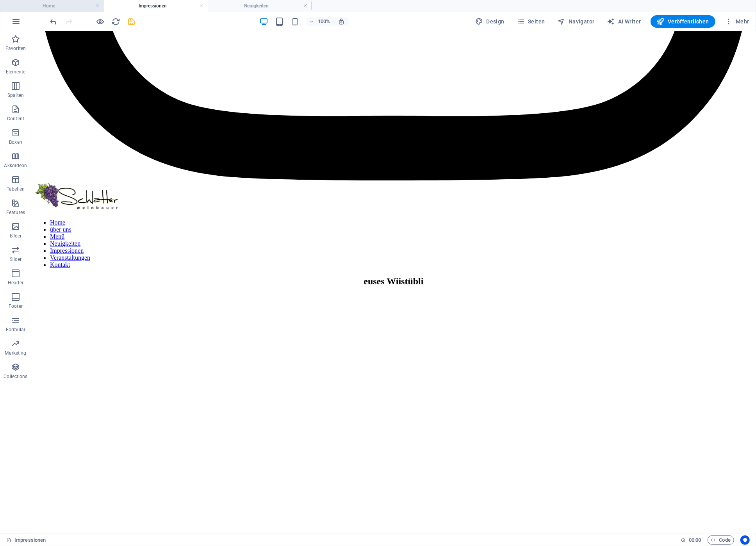 The height and width of the screenshot is (546, 756). What do you see at coordinates (16, 306) in the screenshot?
I see `p: Footer` at bounding box center [16, 306].